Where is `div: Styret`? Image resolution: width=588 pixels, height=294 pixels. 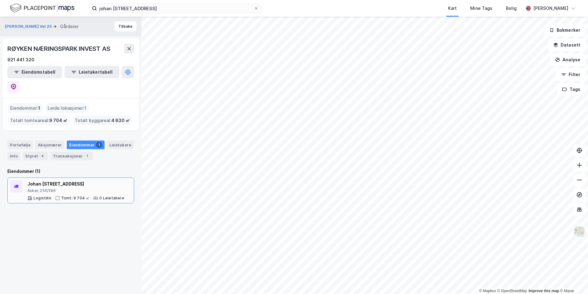
div: Styret is located at coordinates (35, 156).